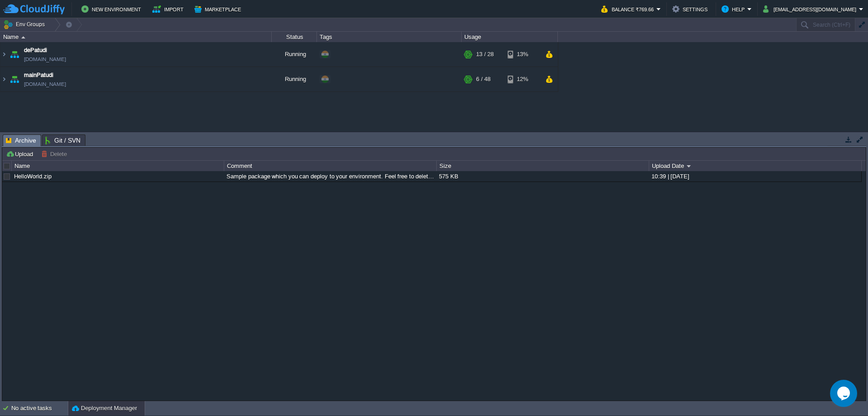 The height and width of the screenshot is (416, 868). What do you see at coordinates (542, 176) in the screenshot?
I see `div: 575 KB` at bounding box center [542, 176].